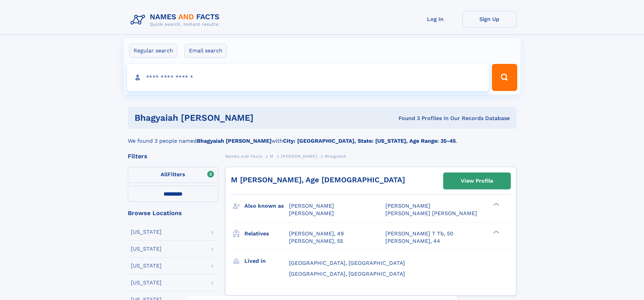  What do you see at coordinates (271, 156) in the screenshot?
I see `span: M` at bounding box center [271, 156].